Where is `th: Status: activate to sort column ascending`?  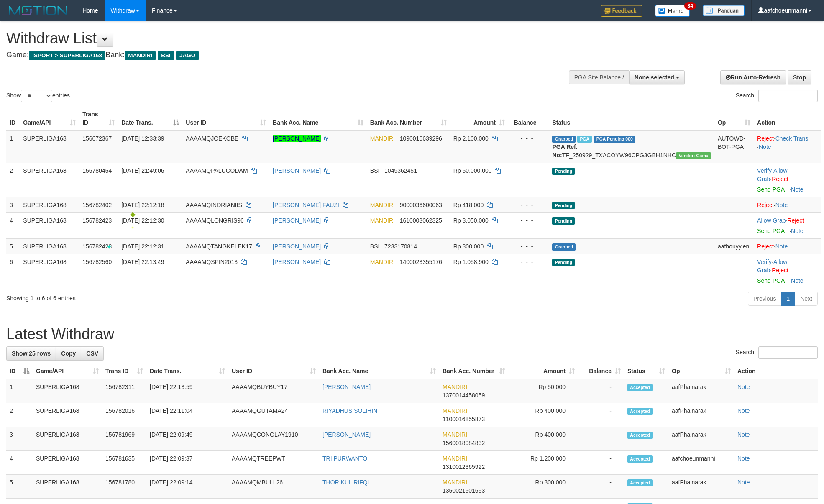 th: Status: activate to sort column ascending is located at coordinates (646, 371).